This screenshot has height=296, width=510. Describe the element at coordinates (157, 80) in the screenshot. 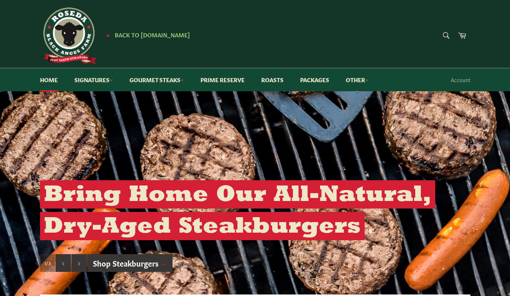

I see `a: Gourmet Steaks` at that location.